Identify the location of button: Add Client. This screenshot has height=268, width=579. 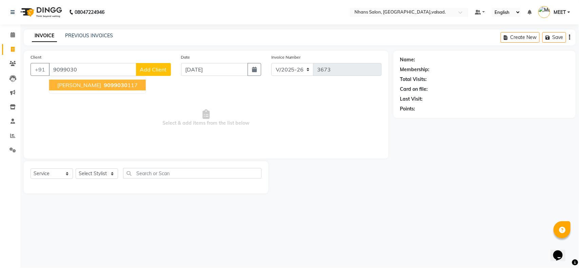
(153, 70).